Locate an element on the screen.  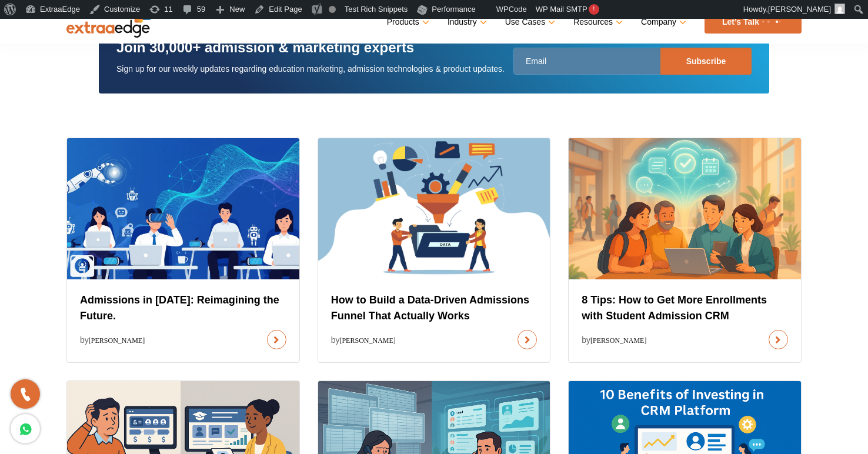
a: Company is located at coordinates (662, 22).